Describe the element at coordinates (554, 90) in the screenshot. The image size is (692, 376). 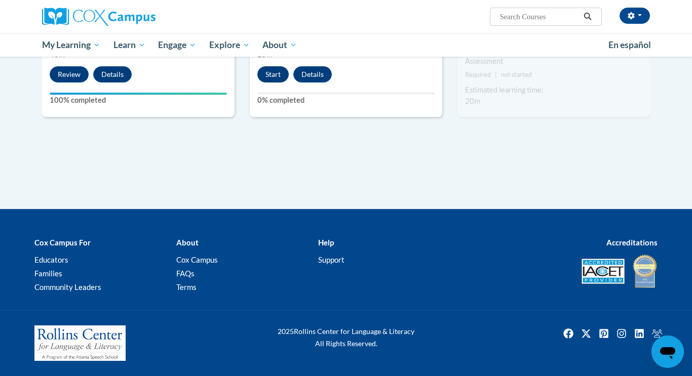
I see `div: Estimated learning time:` at that location.